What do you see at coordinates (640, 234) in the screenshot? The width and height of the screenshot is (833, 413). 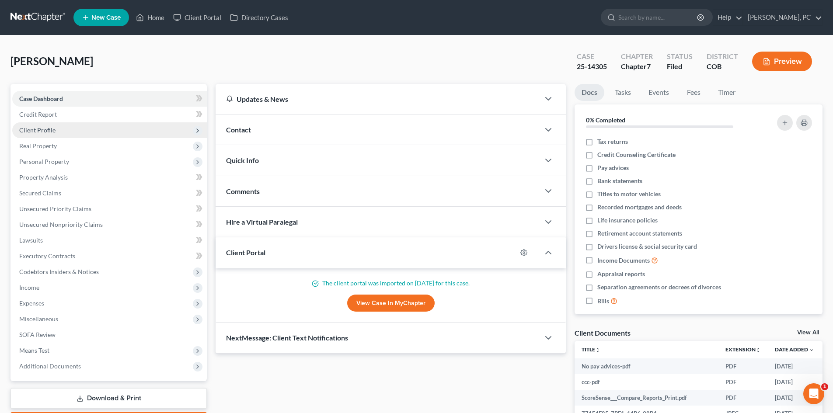 I see `span: Retirement account statements` at bounding box center [640, 234].